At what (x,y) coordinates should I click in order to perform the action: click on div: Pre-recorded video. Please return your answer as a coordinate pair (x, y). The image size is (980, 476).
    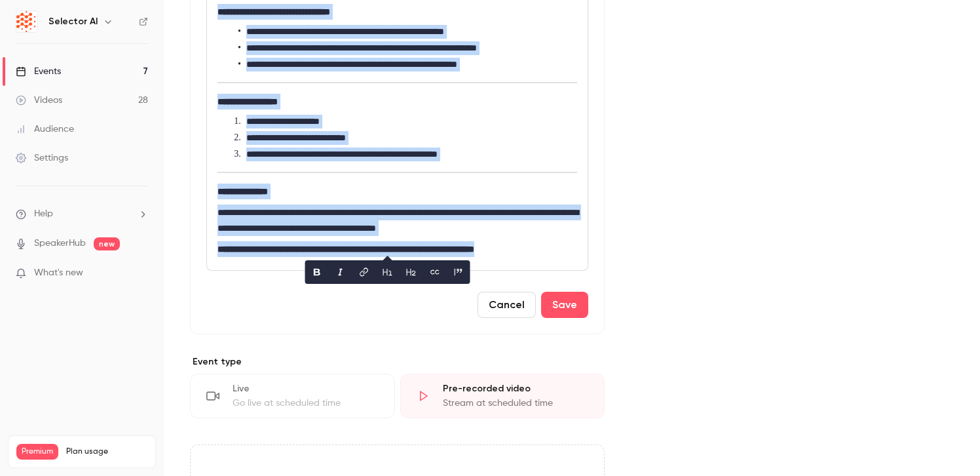
    Looking at the image, I should click on (516, 389).